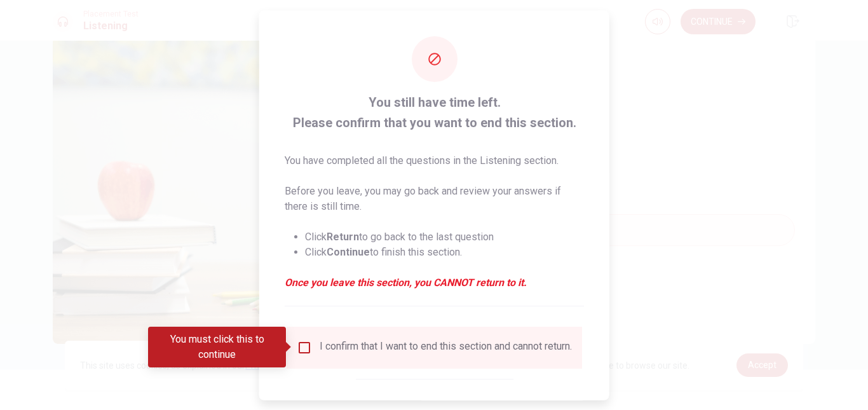 This screenshot has height=410, width=868. What do you see at coordinates (305, 347) in the screenshot?
I see `span: You must click this to continue` at bounding box center [305, 347].